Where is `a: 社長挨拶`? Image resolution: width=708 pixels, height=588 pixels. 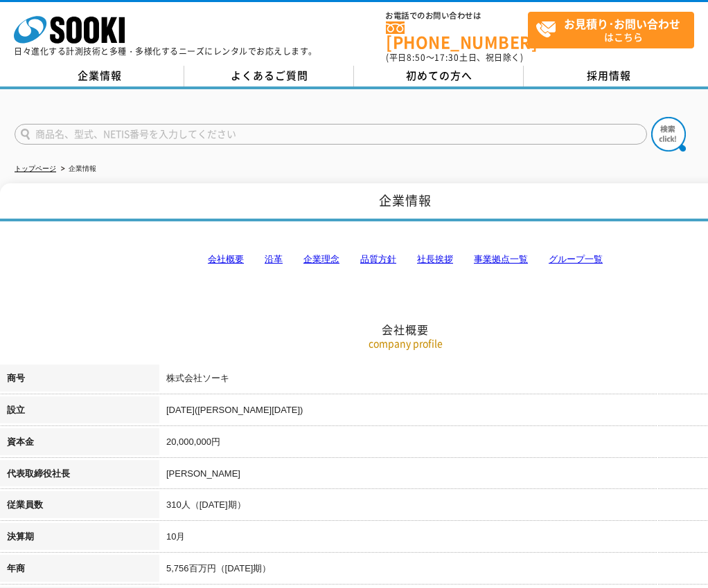 a: 社長挨拶 is located at coordinates (435, 259).